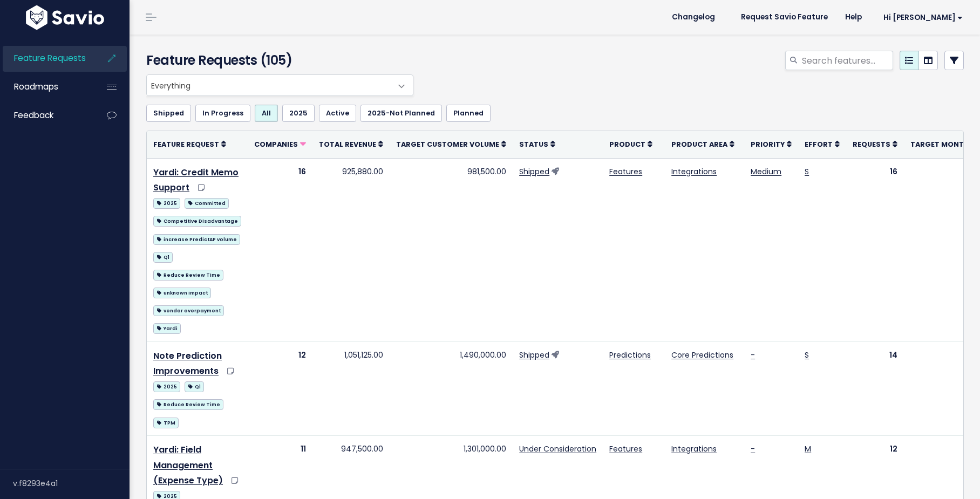 Image resolution: width=980 pixels, height=499 pixels. I want to click on a: Active, so click(337, 114).